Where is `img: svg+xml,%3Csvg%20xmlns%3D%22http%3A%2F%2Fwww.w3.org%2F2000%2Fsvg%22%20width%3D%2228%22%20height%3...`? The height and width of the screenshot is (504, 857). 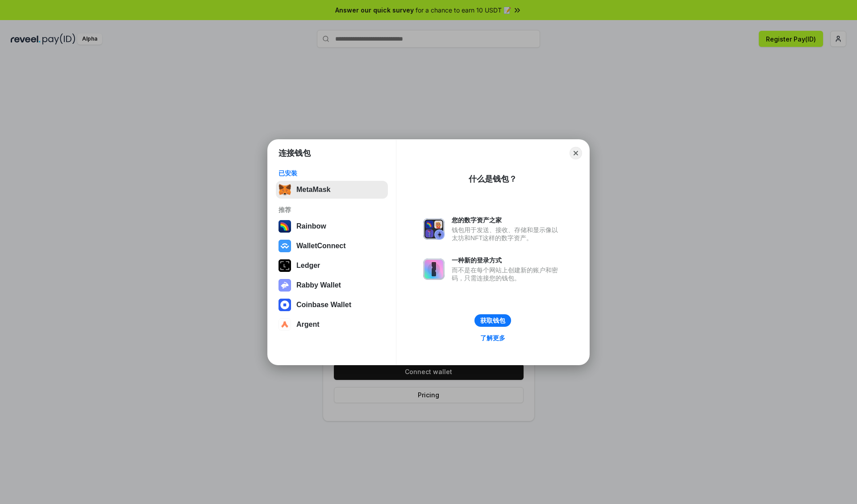 img: svg+xml,%3Csvg%20xmlns%3D%22http%3A%2F%2Fwww.w3.org%2F2000%2Fsvg%22%20width%3D%2228%22%20height%3... is located at coordinates (285, 266).